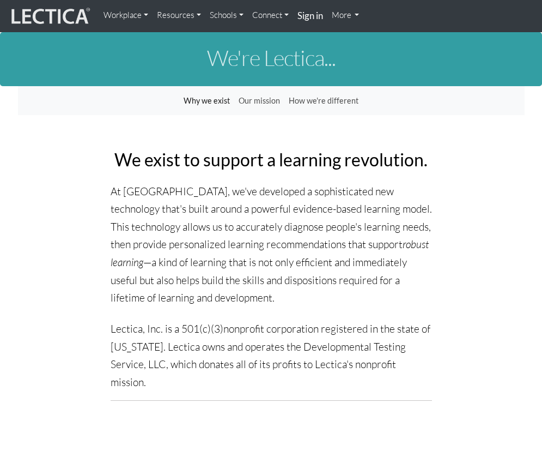 This screenshot has height=457, width=542. I want to click on a: Connect, so click(270, 15).